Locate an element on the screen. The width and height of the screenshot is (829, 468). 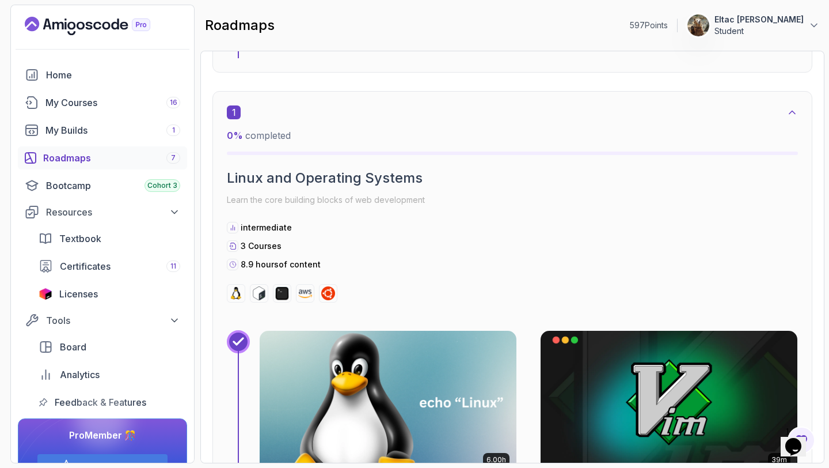
div: My Builds is located at coordinates (113, 130).